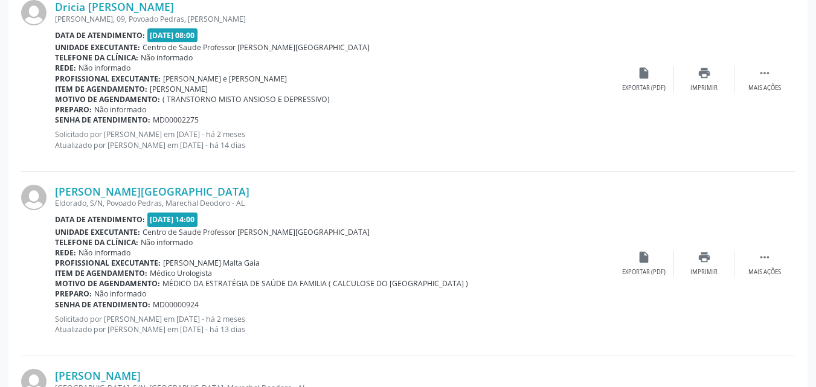  Describe the element at coordinates (176, 120) in the screenshot. I see `span: MD00002275` at that location.